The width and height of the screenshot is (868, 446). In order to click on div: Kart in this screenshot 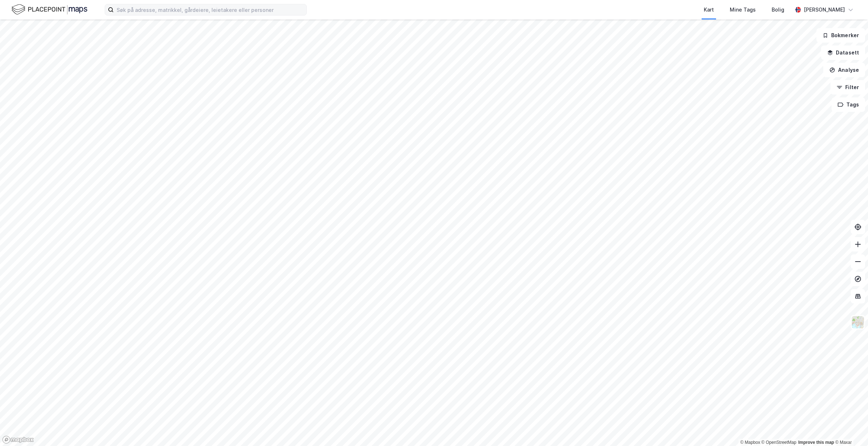, I will do `click(709, 10)`.